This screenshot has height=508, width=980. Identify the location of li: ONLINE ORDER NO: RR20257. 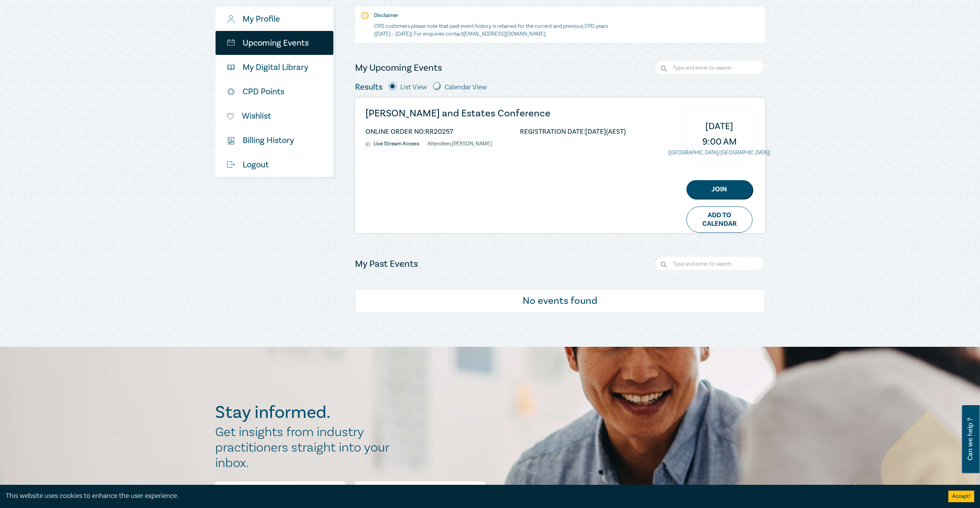
(409, 131).